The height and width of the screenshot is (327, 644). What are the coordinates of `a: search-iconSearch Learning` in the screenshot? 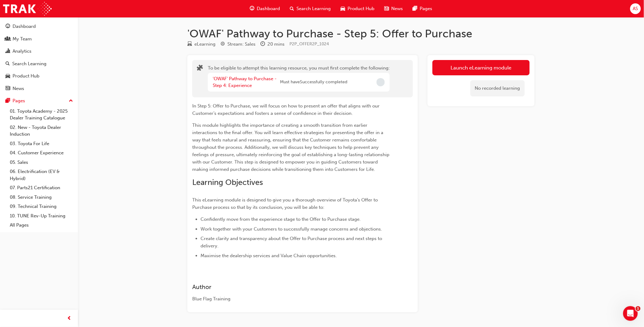 It's located at (310, 8).